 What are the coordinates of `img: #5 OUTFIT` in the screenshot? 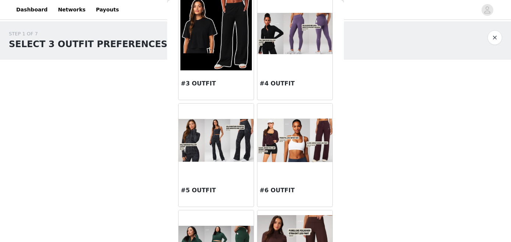 It's located at (216, 140).